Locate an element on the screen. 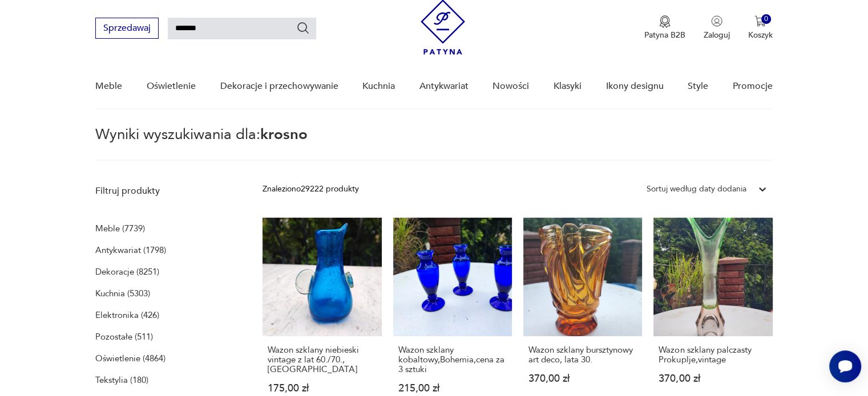 The image size is (868, 396). p: Patyna B2B is located at coordinates (665, 35).